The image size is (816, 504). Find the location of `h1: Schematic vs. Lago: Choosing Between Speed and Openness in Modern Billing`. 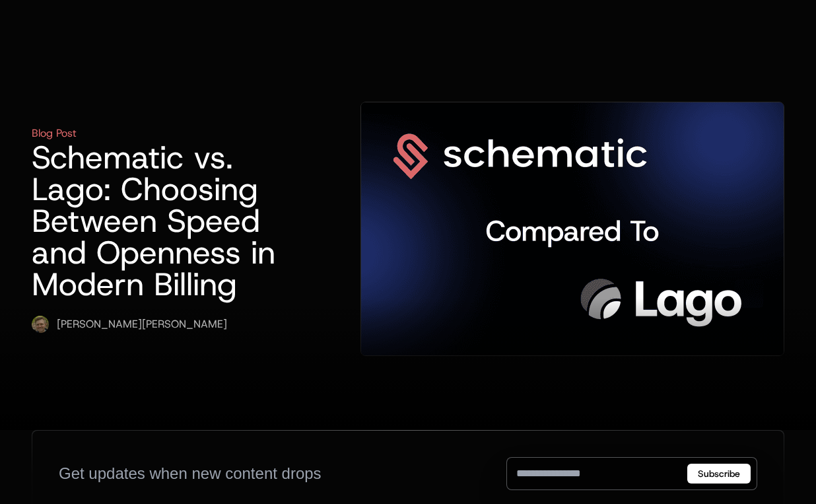

h1: Schematic vs. Lago: Choosing Between Speed and Openness in Modern Billing is located at coordinates (154, 221).